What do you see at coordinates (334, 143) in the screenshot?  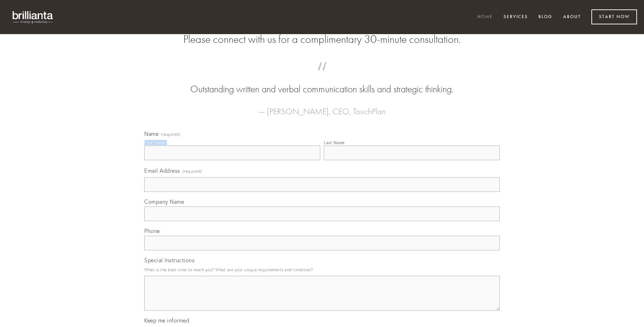 I see `div: Last Name` at bounding box center [334, 143].